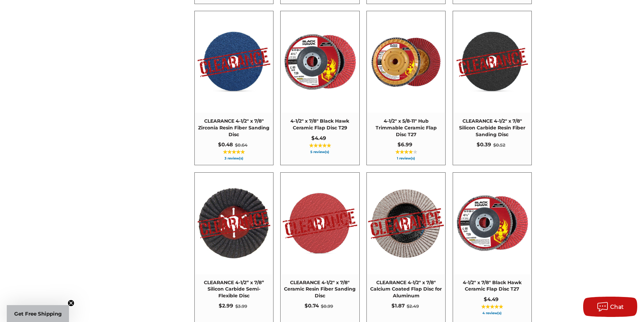 The image size is (644, 322). I want to click on span: $0.74, so click(312, 306).